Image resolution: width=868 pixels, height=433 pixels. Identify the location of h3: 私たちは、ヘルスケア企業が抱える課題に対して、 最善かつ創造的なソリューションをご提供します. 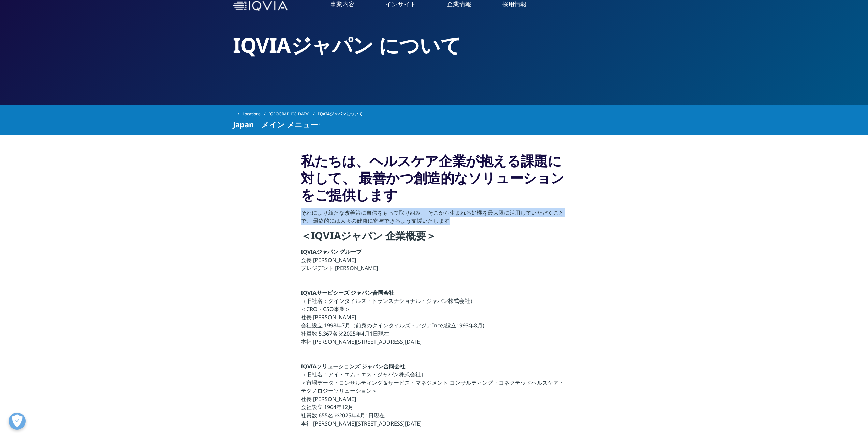
(434, 180).